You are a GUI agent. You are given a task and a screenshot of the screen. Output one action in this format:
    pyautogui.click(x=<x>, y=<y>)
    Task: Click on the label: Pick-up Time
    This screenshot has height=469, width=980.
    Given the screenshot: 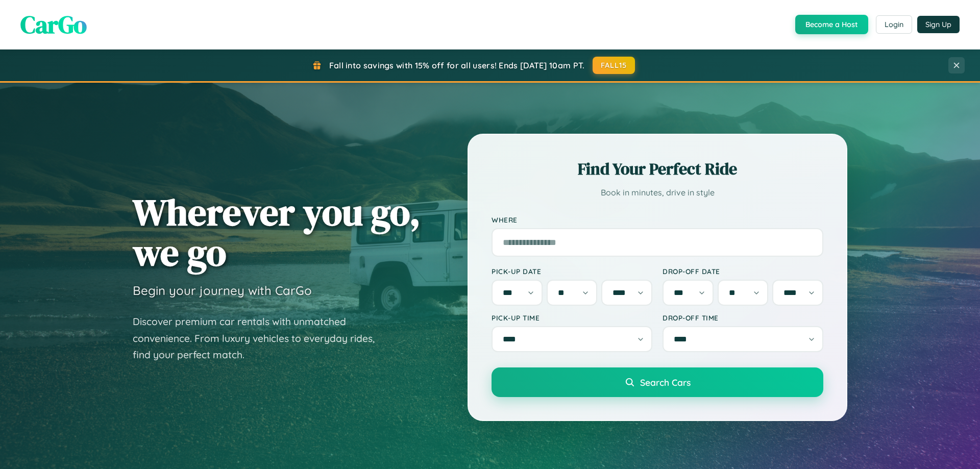 What is the action you would take?
    pyautogui.click(x=572, y=317)
    